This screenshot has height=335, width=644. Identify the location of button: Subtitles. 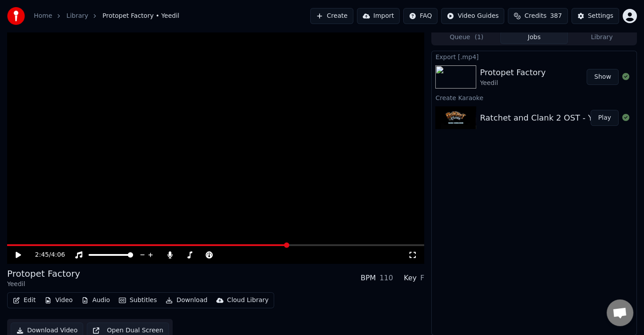
(138, 300).